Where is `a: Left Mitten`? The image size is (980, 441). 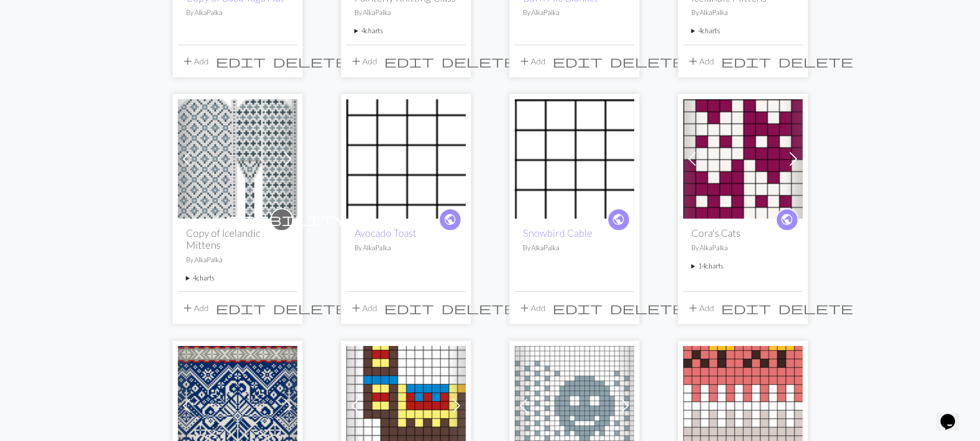 a: Left Mitten is located at coordinates (238, 158).